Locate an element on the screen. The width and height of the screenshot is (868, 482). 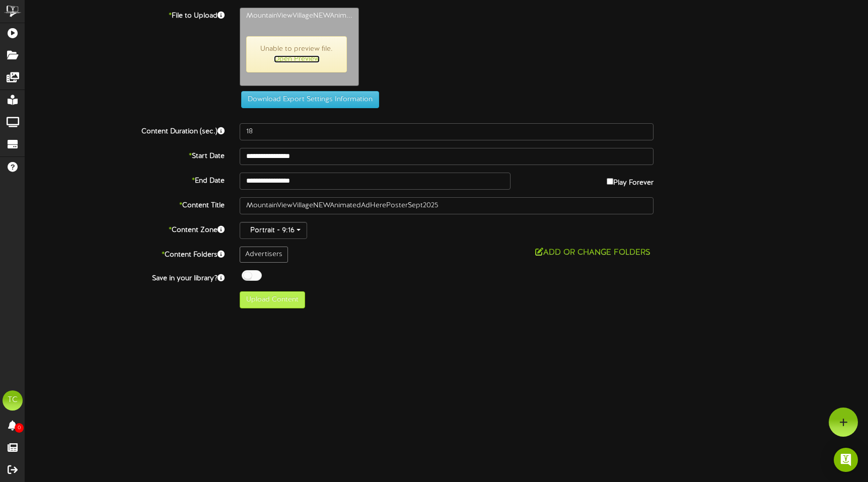
div: TC is located at coordinates (13, 401).